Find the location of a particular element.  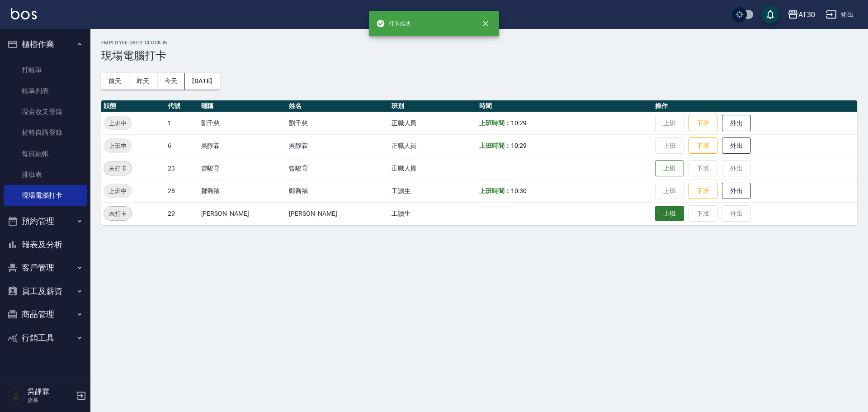

td: 29 is located at coordinates (182, 214).